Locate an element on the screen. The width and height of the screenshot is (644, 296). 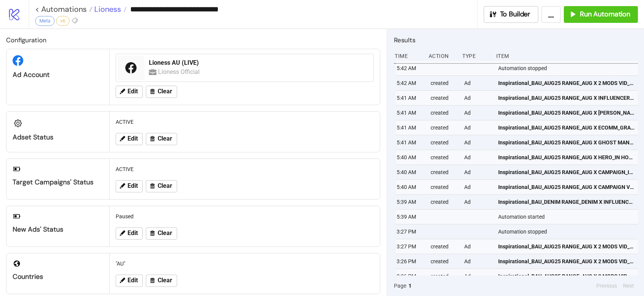
a: Lioness is located at coordinates (109, 9).